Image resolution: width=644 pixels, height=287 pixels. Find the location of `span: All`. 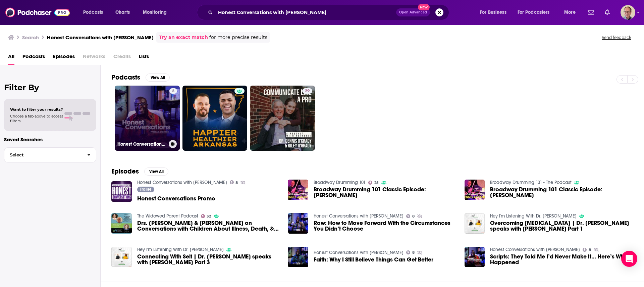

span: All is located at coordinates (11, 58).